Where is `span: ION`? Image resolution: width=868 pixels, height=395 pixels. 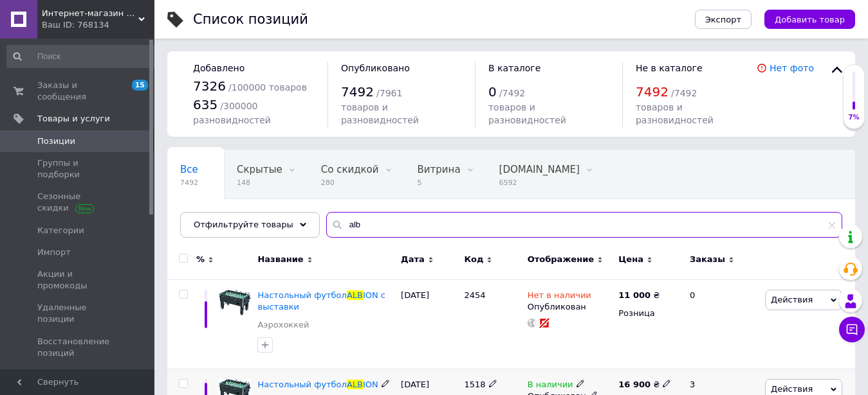
span: ION is located at coordinates (371, 384).